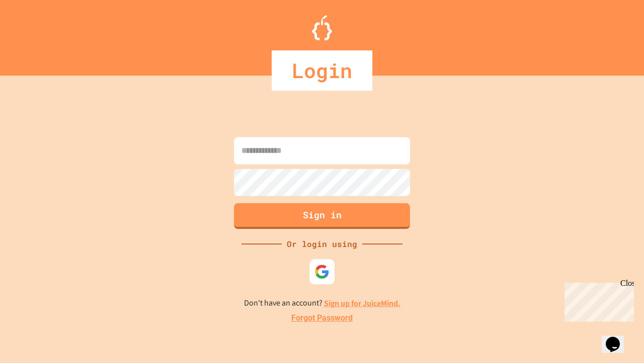 This screenshot has width=644, height=363. I want to click on img: google-icon.svg, so click(322, 272).